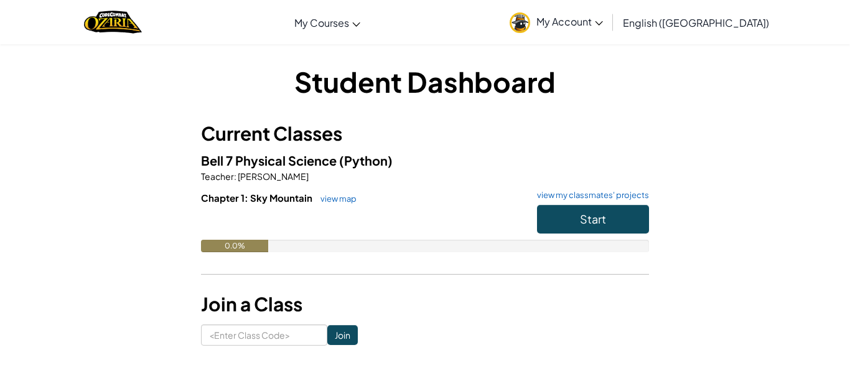  I want to click on span: Chapter 1: Sky Mountain, so click(258, 197).